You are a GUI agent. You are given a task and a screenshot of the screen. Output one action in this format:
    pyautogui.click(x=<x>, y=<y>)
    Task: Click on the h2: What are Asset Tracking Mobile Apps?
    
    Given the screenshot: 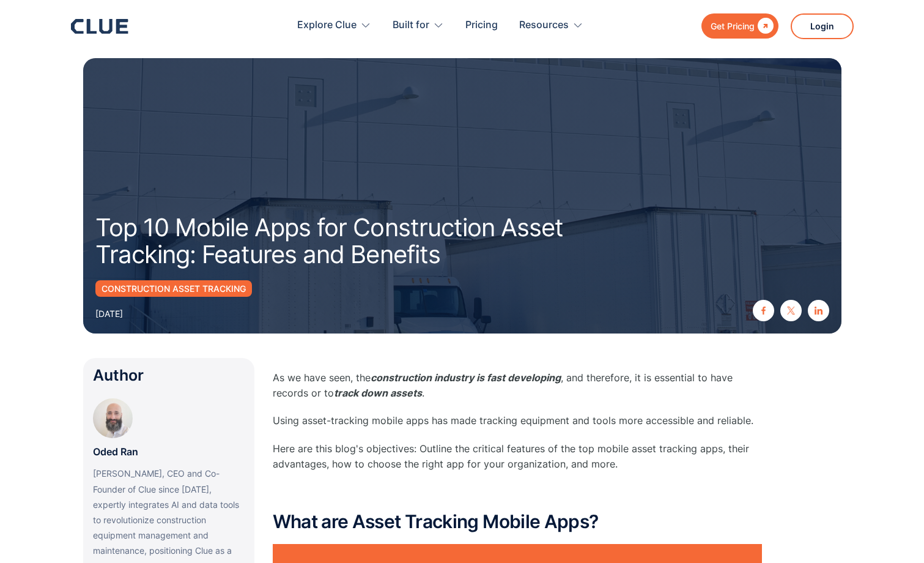 What is the action you would take?
    pyautogui.click(x=517, y=521)
    